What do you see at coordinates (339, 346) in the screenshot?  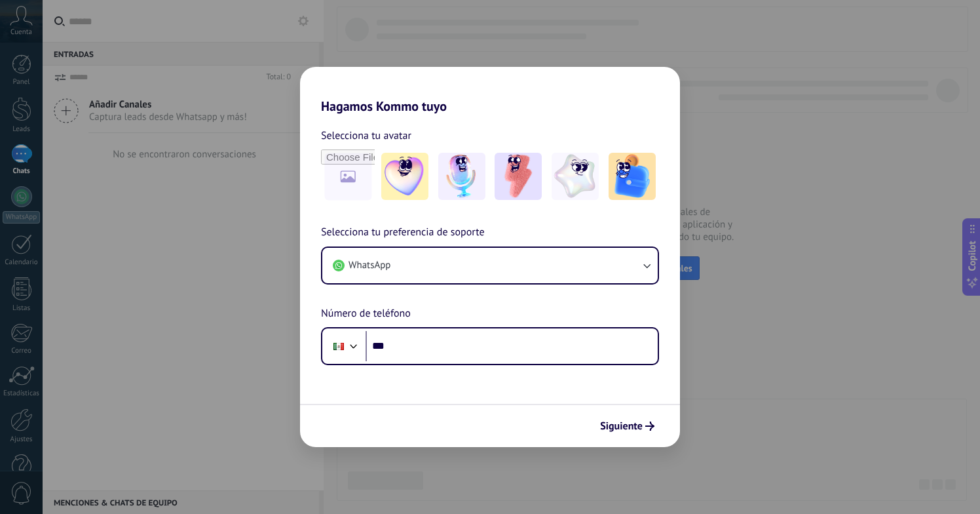 I see `div: Mexico: + 52` at bounding box center [339, 346].